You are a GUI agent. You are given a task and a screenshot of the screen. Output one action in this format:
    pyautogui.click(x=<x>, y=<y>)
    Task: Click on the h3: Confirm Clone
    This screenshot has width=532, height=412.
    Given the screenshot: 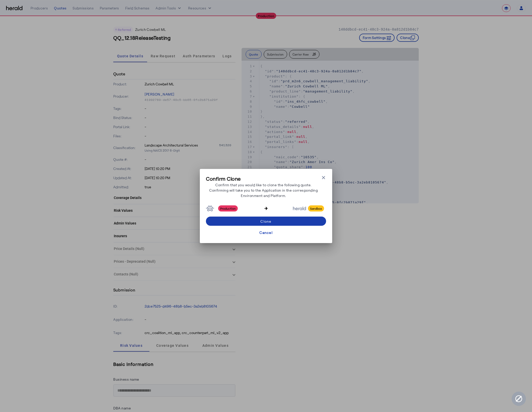 What is the action you would take?
    pyautogui.click(x=263, y=179)
    